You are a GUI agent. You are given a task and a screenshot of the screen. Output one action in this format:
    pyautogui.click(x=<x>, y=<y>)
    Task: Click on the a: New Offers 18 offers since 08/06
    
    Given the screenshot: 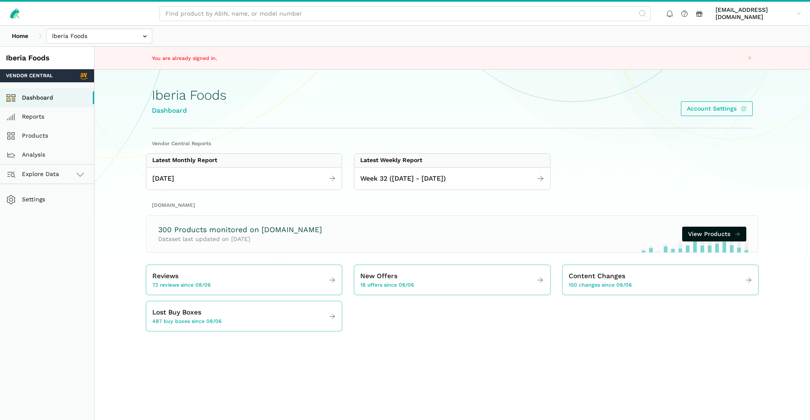 What is the action you would take?
    pyautogui.click(x=452, y=280)
    